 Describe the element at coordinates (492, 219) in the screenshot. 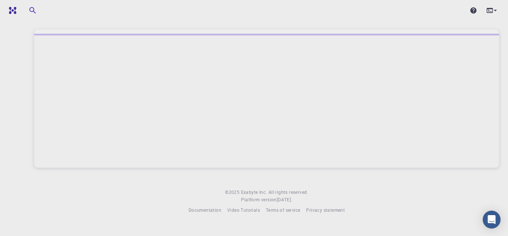

I see `div: Open Intercom Messenger` at that location.